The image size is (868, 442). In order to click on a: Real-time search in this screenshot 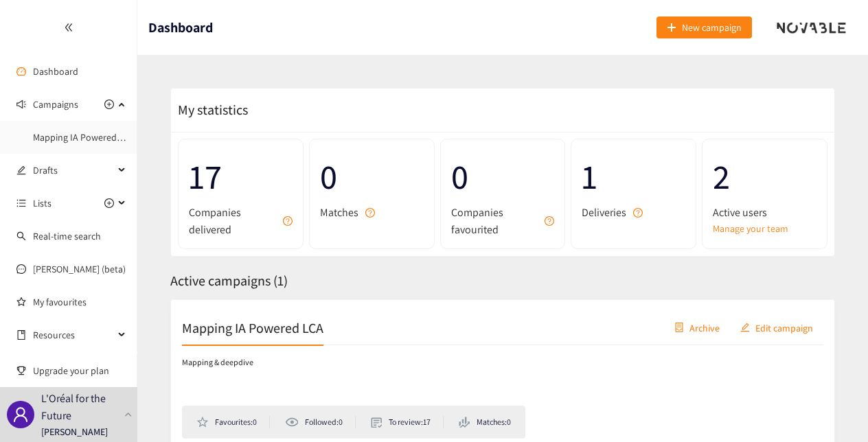, I will do `click(66, 236)`.